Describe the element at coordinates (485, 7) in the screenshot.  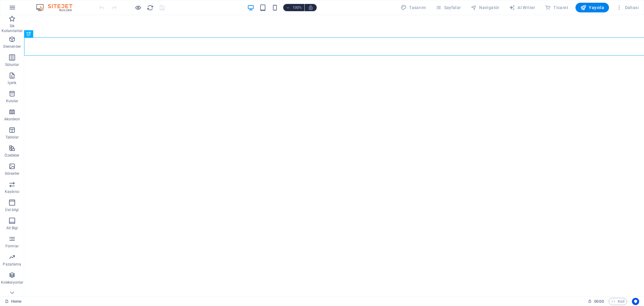
I see `span: Navigatör` at that location.